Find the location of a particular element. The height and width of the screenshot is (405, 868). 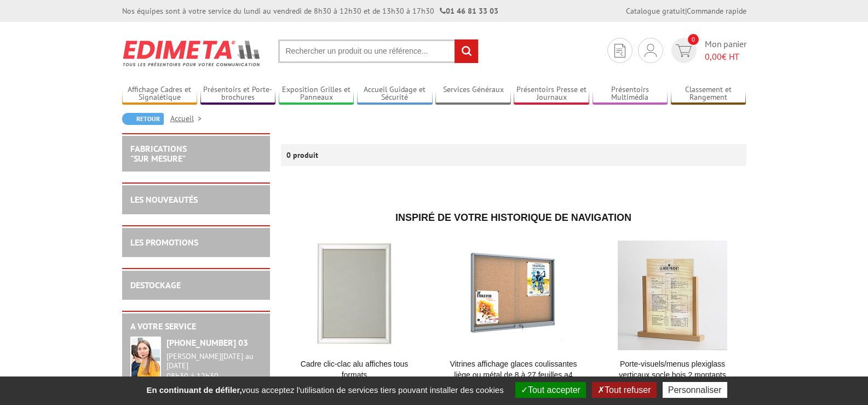

p: 0 produit is located at coordinates (307, 155).